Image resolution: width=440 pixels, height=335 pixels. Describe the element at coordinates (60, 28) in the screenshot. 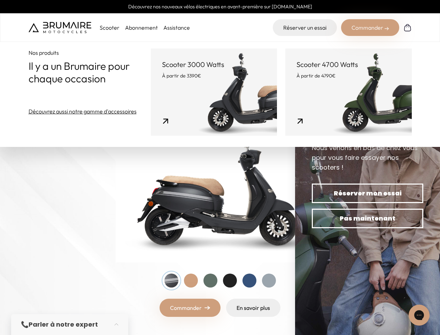

I see `img: Brumaire Motocycles` at that location.